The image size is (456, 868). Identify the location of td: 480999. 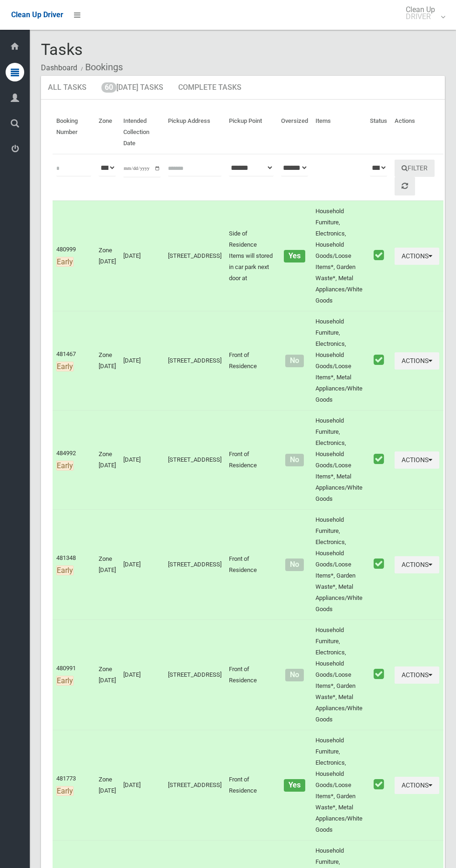
(74, 256).